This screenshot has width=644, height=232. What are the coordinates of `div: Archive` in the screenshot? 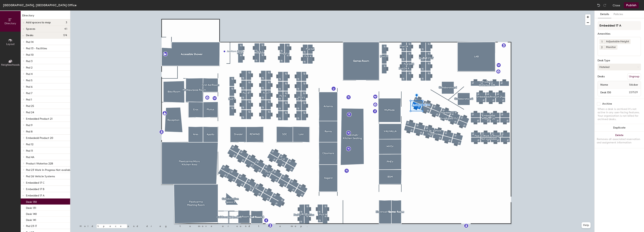 It's located at (607, 104).